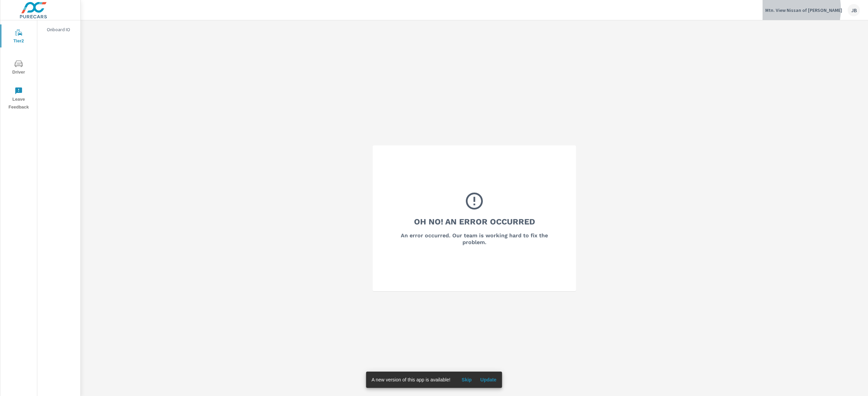 Image resolution: width=868 pixels, height=396 pixels. What do you see at coordinates (488, 380) in the screenshot?
I see `button: Update` at bounding box center [488, 380].